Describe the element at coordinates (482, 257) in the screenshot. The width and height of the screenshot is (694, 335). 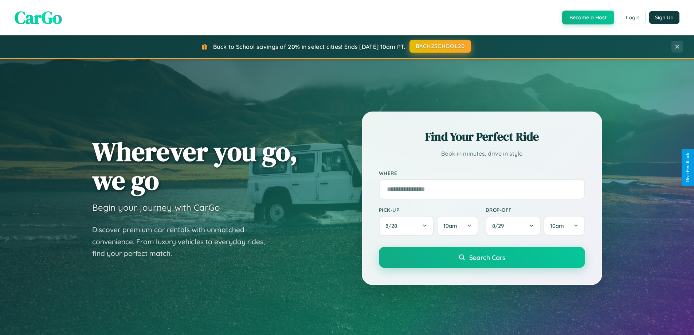
I see `button: Search Cars` at that location.